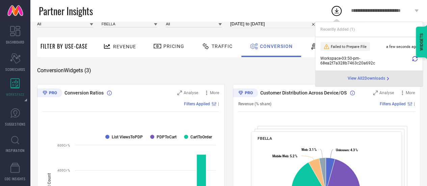 The image size is (427, 186). I want to click on text: : 4.3 %, so click(347, 150).